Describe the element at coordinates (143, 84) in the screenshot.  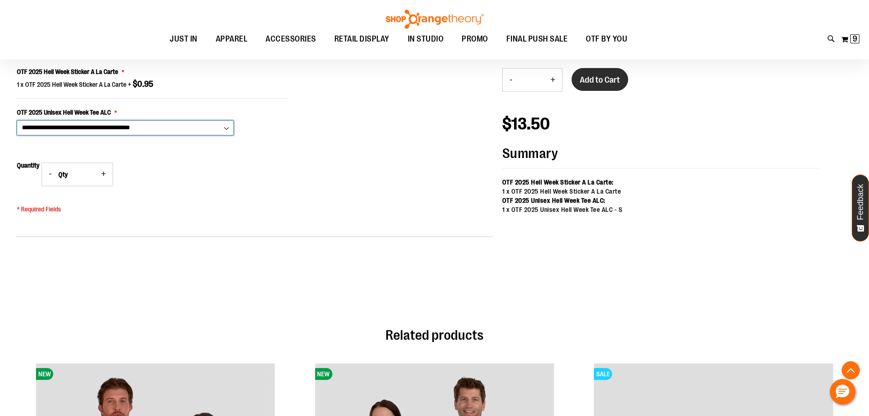
I see `span: $0.95` at that location.